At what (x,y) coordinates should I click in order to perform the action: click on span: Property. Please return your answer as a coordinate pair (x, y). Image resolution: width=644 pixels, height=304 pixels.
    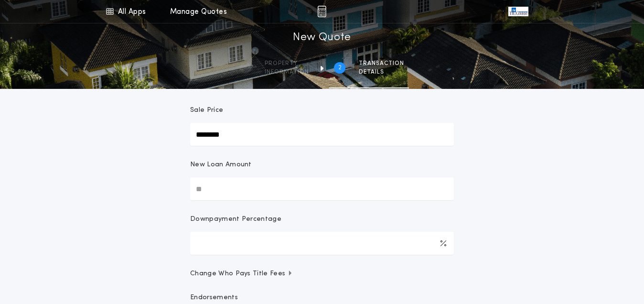
    Looking at the image, I should click on (287, 64).